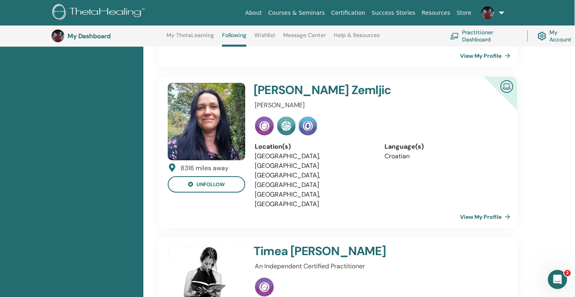 The image size is (575, 297). Describe the element at coordinates (304, 38) in the screenshot. I see `a: Message Center` at that location.